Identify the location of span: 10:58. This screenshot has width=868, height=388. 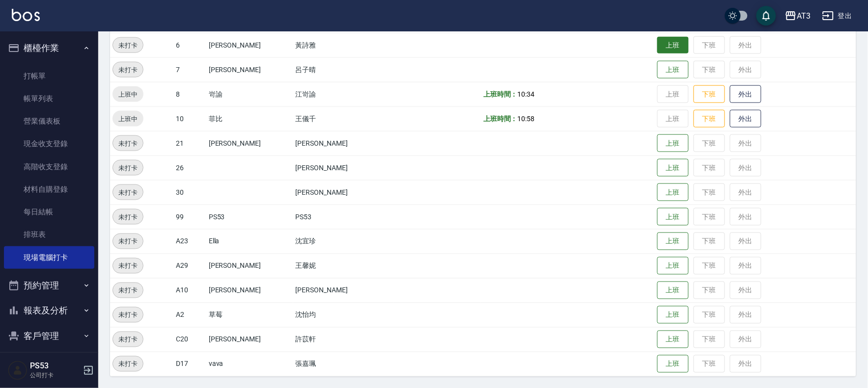
(526, 118).